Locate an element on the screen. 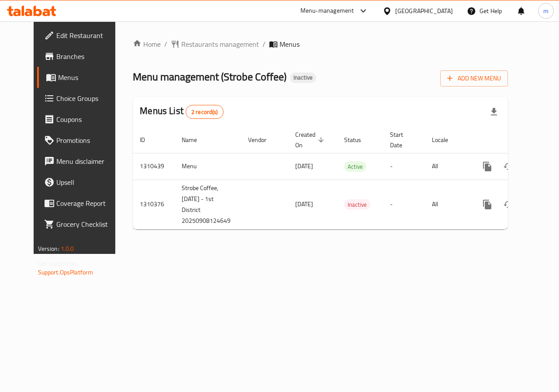 The image size is (559, 392). span: Add New Menu is located at coordinates (474, 78).